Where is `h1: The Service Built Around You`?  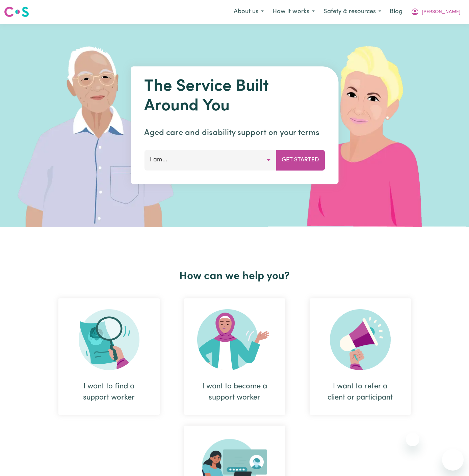 h1: The Service Built Around You is located at coordinates (234, 96).